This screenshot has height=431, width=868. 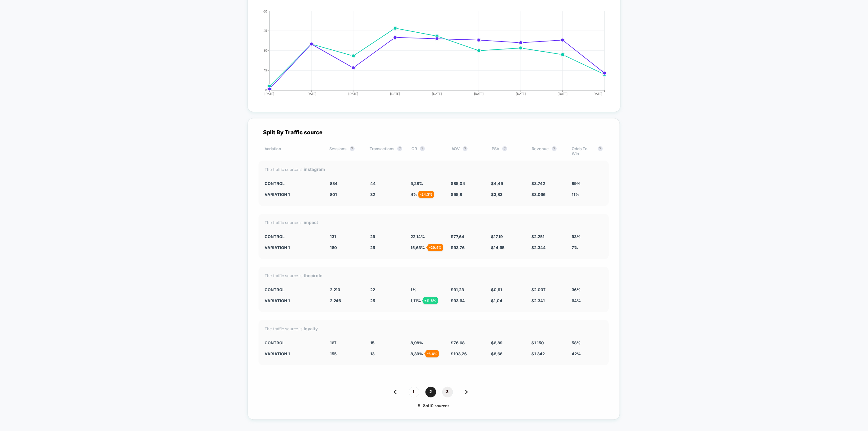 What do you see at coordinates (265, 31) in the screenshot?
I see `tspan: 45` at bounding box center [265, 31].